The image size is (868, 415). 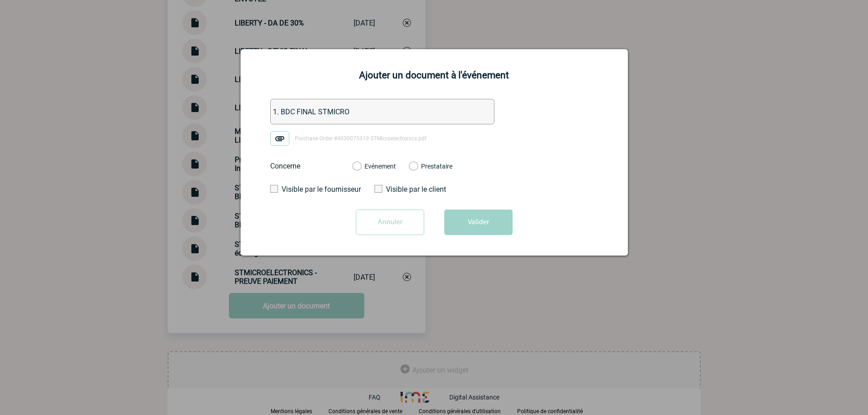 What do you see at coordinates (434, 75) in the screenshot?
I see `h2: Ajouter un document à l'événement` at bounding box center [434, 75].